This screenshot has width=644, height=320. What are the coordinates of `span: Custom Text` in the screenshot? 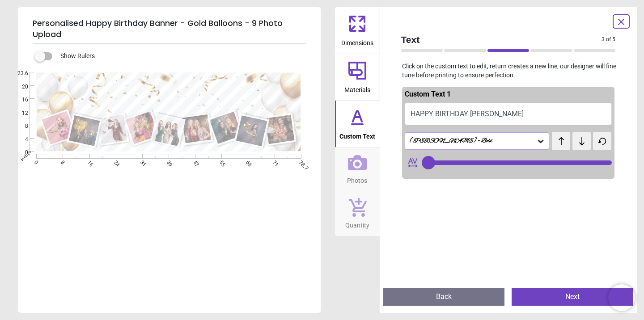 It's located at (358, 135).